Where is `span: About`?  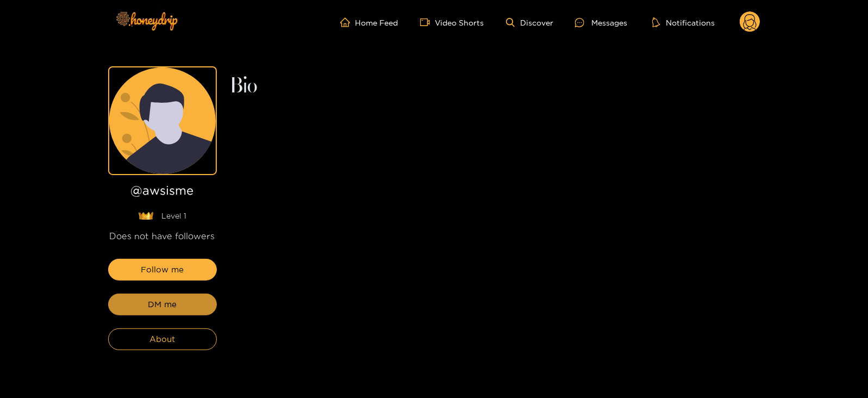
span: About is located at coordinates (162, 339).